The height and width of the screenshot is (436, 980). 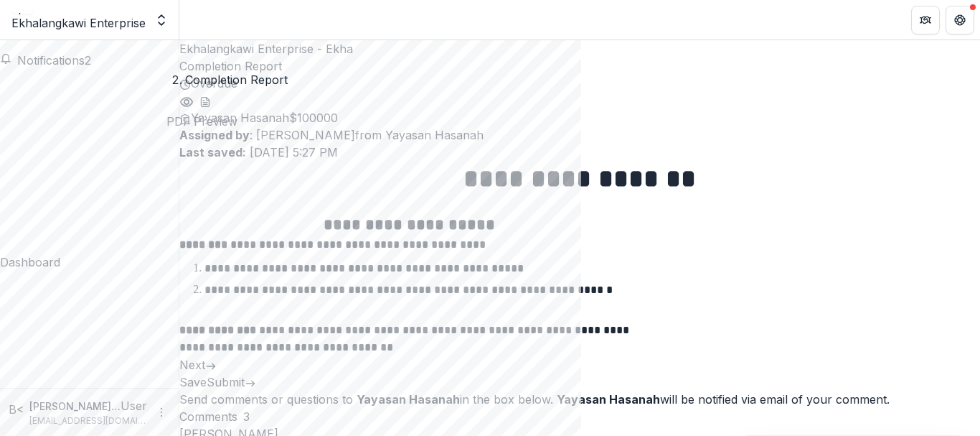 I want to click on div: Benjamin Ang <ekhalangkawi@gmail.com> <ekhalangkawi@gmail.com>, so click(x=16, y=409).